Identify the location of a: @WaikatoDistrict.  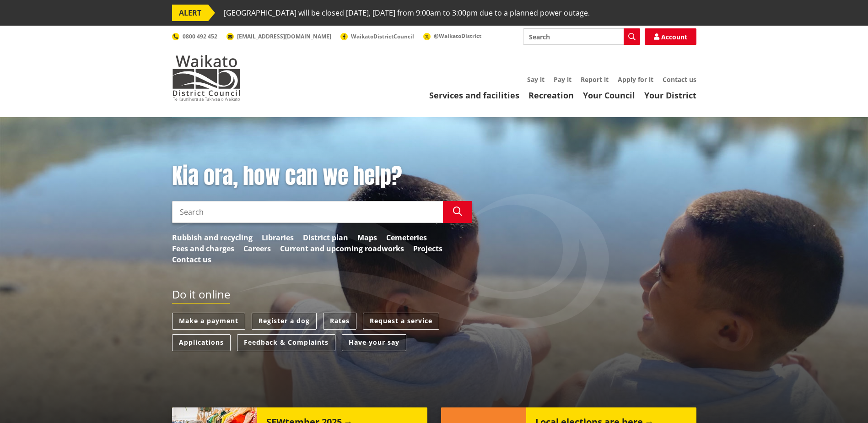
(452, 36).